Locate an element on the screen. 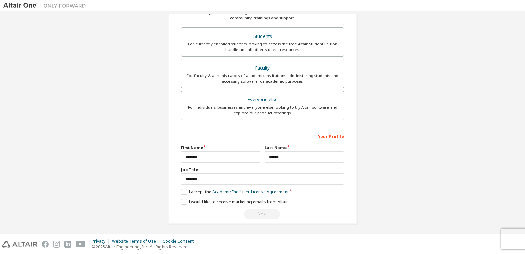 This screenshot has width=525, height=254. div: Cookie Consent is located at coordinates (180, 241).